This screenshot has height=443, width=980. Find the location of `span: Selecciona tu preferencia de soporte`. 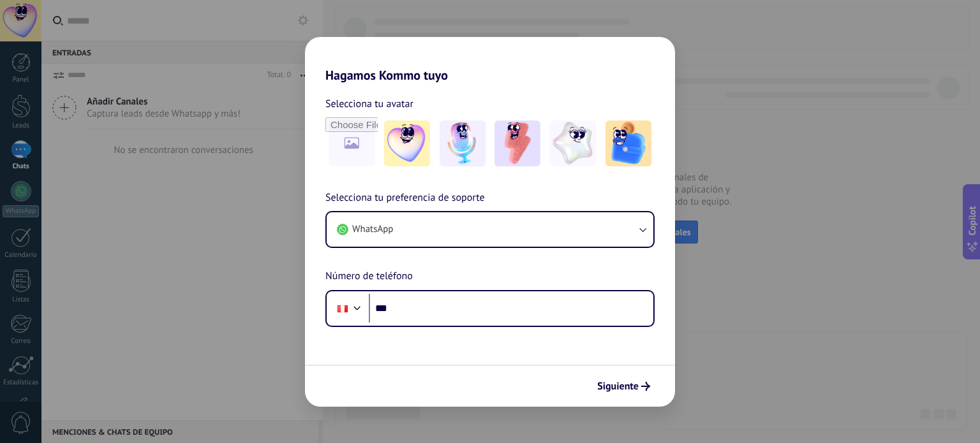

span: Selecciona tu preferencia de soporte is located at coordinates (405, 198).